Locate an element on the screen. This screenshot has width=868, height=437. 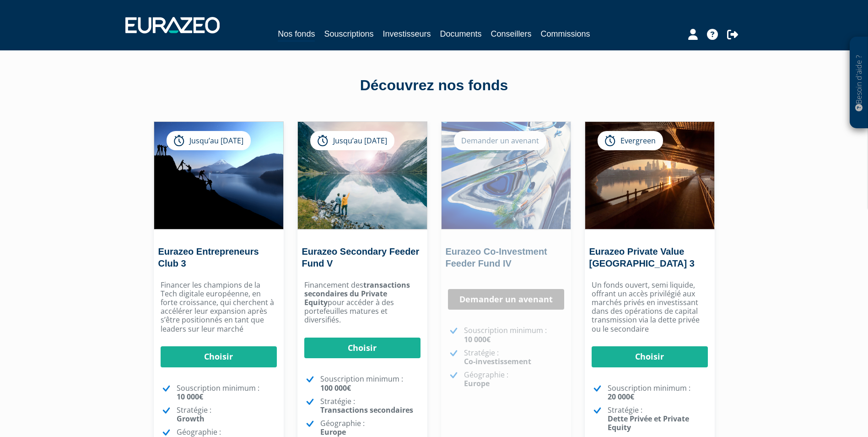
strong: Co-investissement is located at coordinates (497, 361).